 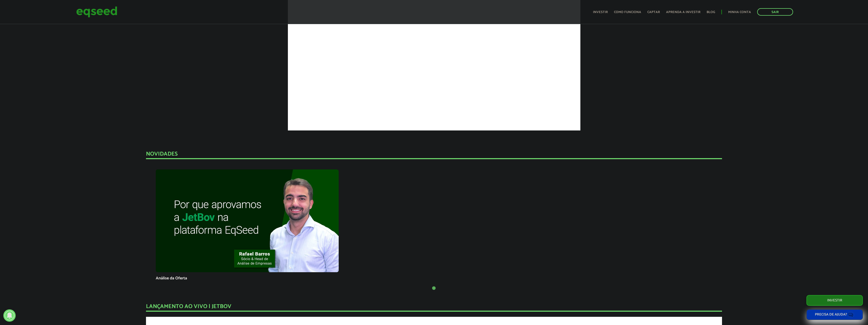 What do you see at coordinates (434, 289) in the screenshot?
I see `button: 1 of 1` at bounding box center [434, 289].